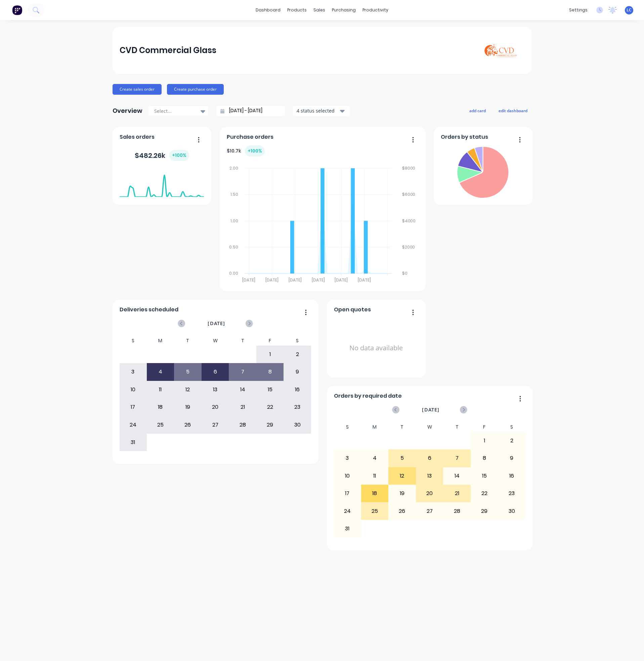 Image resolution: width=644 pixels, height=661 pixels. What do you see at coordinates (409, 221) in the screenshot?
I see `tspan: $4000` at bounding box center [409, 221].